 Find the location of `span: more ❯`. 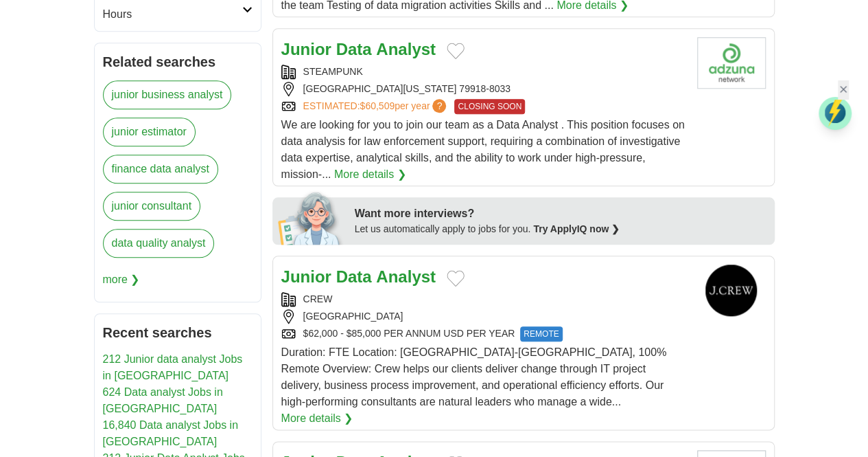

span: more ❯ is located at coordinates (121, 279).